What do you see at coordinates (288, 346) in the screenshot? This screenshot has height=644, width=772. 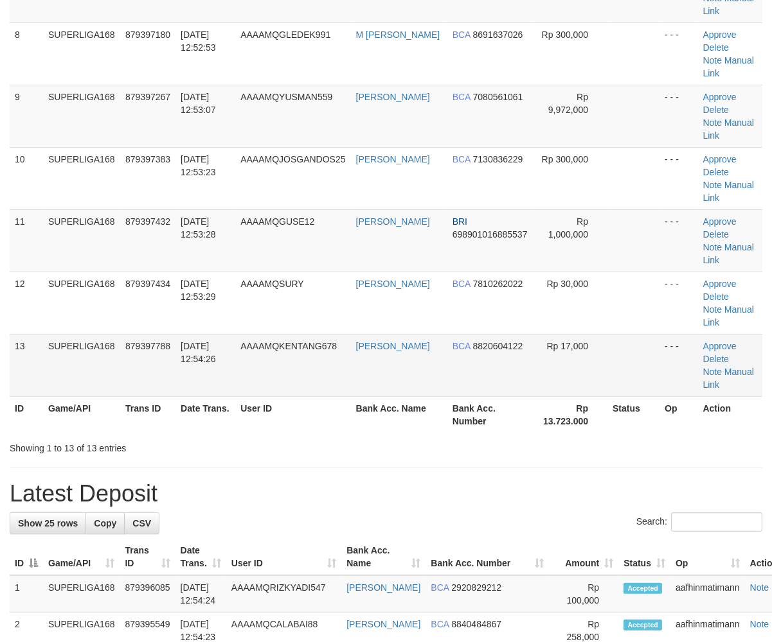 I see `span: AAAAMQKENTANG678` at bounding box center [288, 346].